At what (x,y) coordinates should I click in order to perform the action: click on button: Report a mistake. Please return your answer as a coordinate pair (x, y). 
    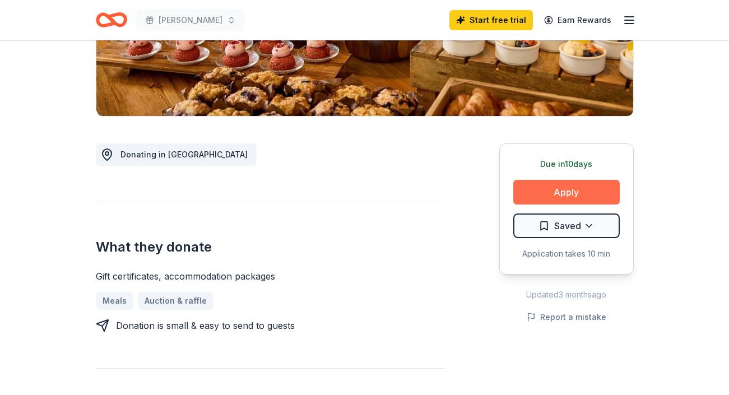
    Looking at the image, I should click on (567, 317).